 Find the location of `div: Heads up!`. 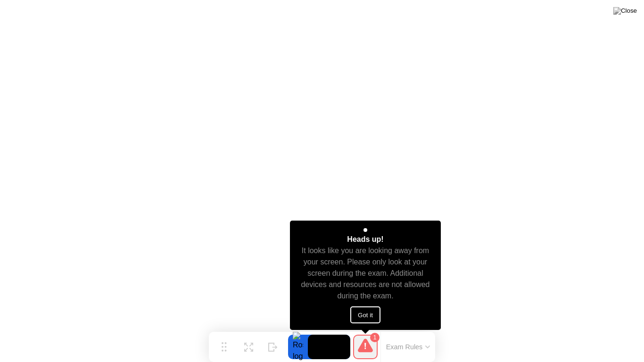

div: Heads up! is located at coordinates (365, 239).